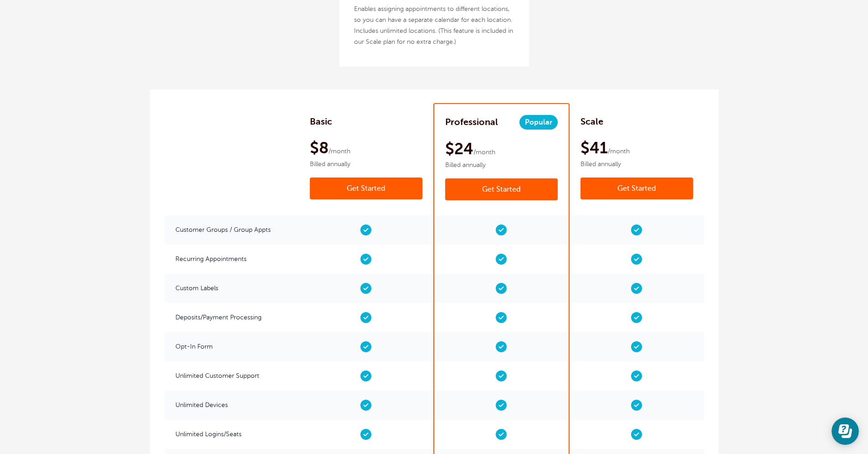 This screenshot has width=868, height=454. What do you see at coordinates (231, 405) in the screenshot?
I see `span: Unlimited Devices` at bounding box center [231, 405].